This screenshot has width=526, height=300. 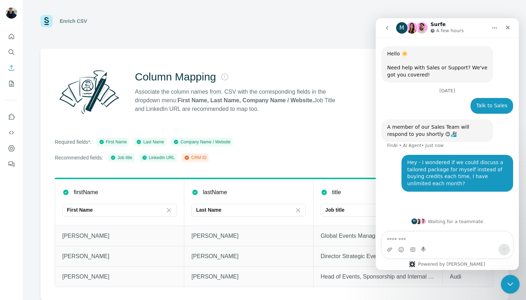 I want to click on textarea: Message…, so click(x=72, y=220).